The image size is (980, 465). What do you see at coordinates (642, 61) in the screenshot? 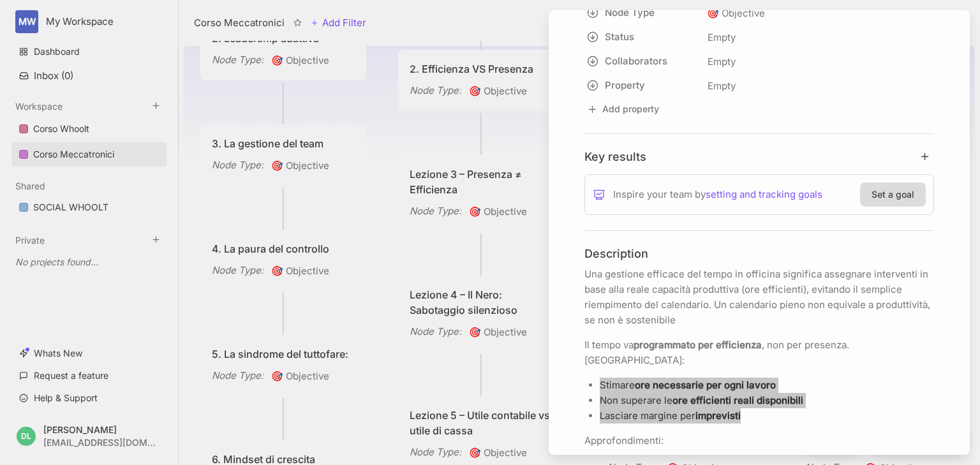
I see `button: Collaborators` at bounding box center [642, 61].